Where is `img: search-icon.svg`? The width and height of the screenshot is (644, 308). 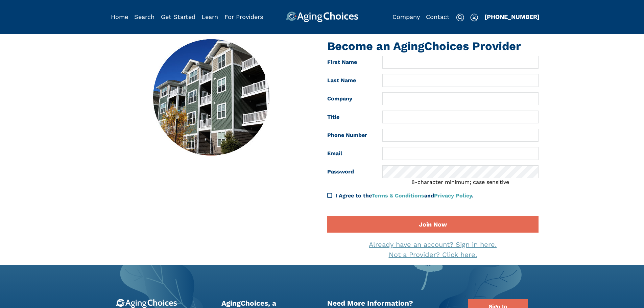 img: search-icon.svg is located at coordinates (460, 18).